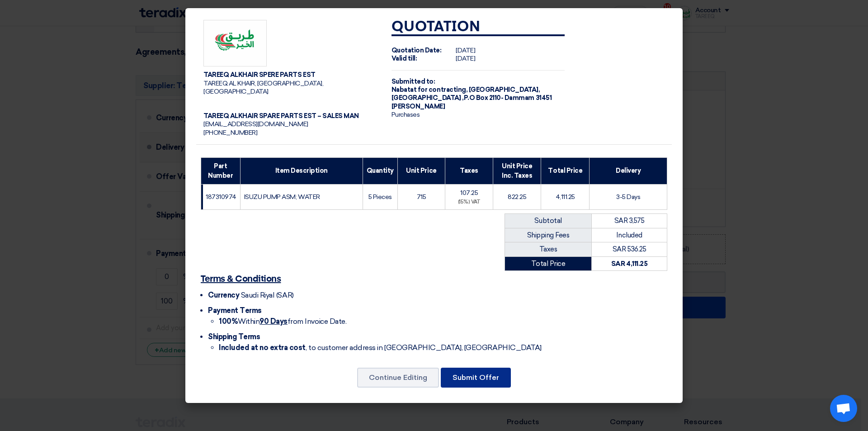 The width and height of the screenshot is (868, 431). What do you see at coordinates (566, 197) in the screenshot?
I see `span: 4,111.25` at bounding box center [566, 197].